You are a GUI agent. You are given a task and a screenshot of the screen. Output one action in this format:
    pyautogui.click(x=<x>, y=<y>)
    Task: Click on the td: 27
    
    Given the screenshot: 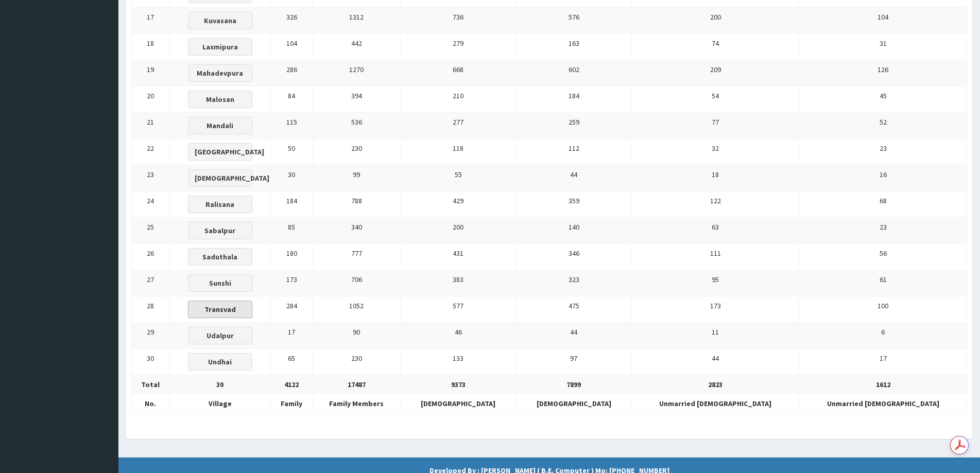 What is the action you would take?
    pyautogui.click(x=150, y=283)
    